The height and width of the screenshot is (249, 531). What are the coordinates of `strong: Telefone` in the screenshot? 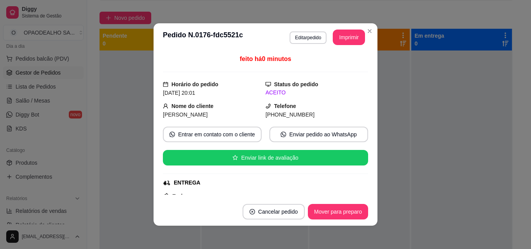 It's located at (285, 106).